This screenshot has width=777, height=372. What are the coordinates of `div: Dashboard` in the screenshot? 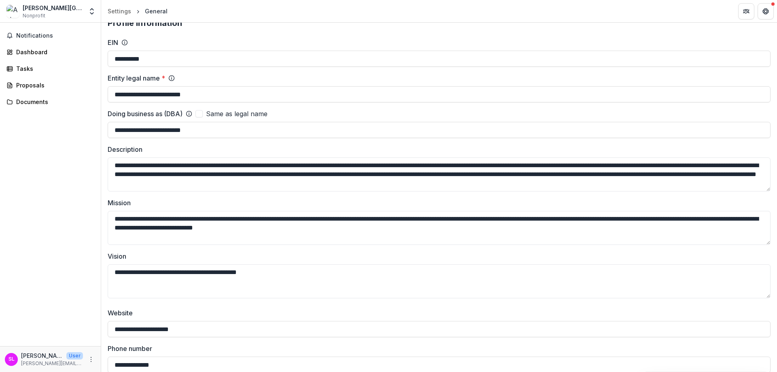 It's located at (53, 52).